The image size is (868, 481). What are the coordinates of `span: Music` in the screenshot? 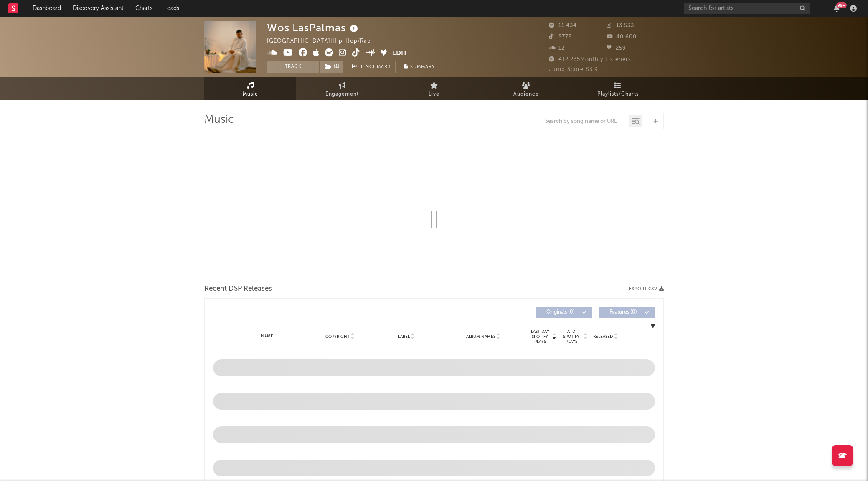 It's located at (251, 94).